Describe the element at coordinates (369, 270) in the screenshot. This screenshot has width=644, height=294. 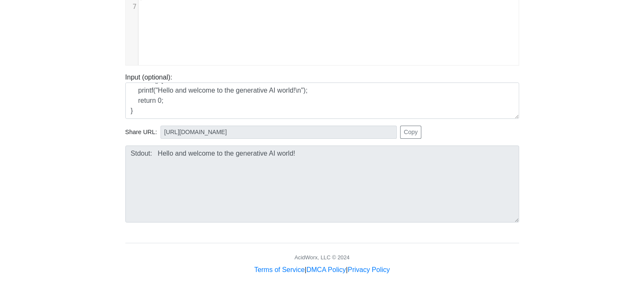
I see `a: Privacy Policy` at that location.